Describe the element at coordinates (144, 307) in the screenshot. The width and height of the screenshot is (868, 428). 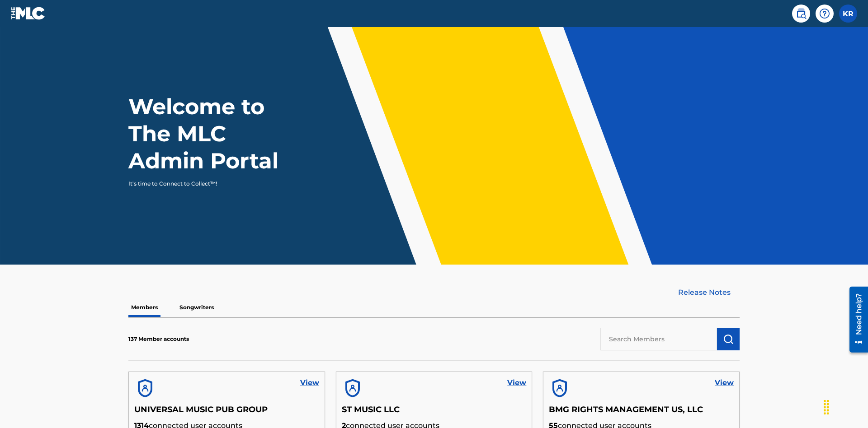
I see `p: Members` at that location.